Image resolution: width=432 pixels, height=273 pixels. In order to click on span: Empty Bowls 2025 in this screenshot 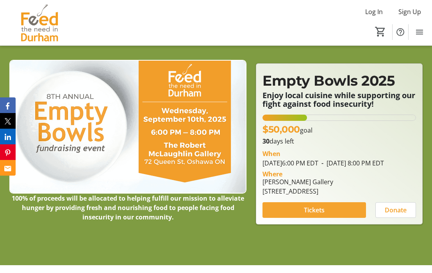, I will do `click(329, 80)`.